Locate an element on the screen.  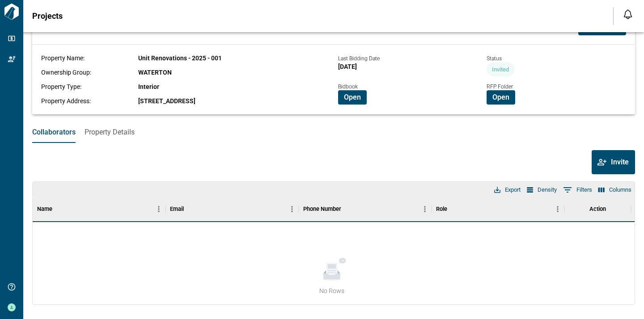
span: Property Type: is located at coordinates (61, 87).